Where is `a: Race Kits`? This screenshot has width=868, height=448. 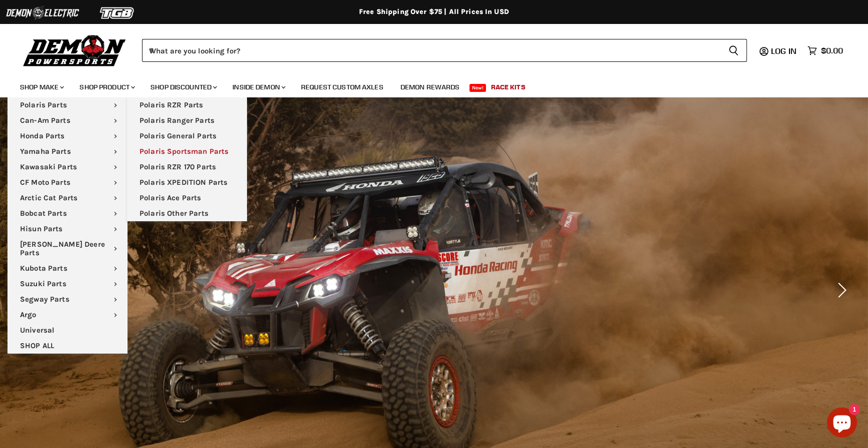
a: Race Kits is located at coordinates (507, 87).